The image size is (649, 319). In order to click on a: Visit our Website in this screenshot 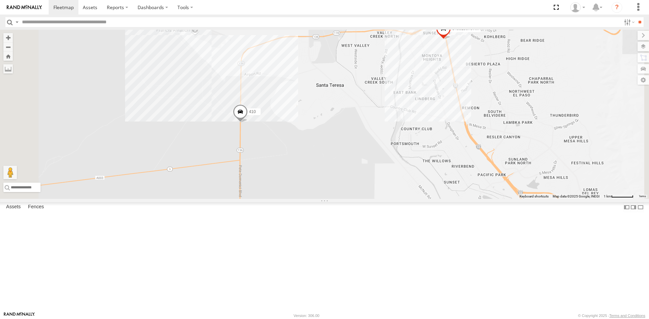, I will do `click(19, 316)`.